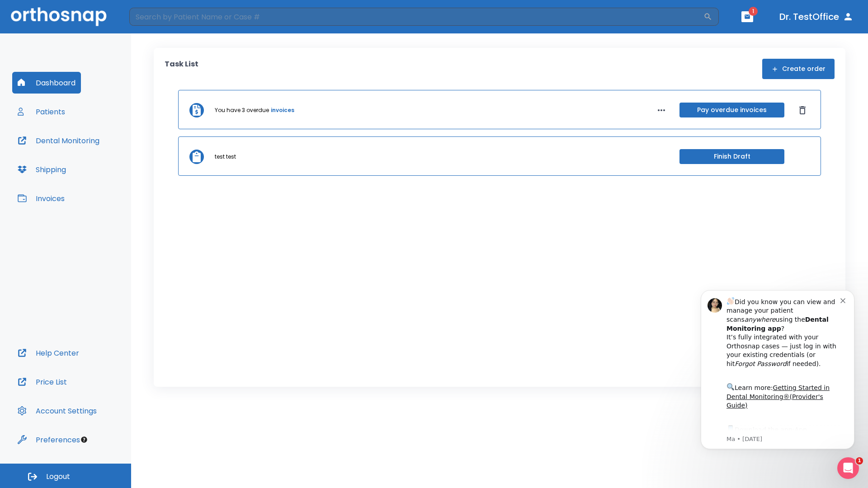 Image resolution: width=868 pixels, height=488 pixels. What do you see at coordinates (73, 43) in the screenshot?
I see `i: anywhere` at bounding box center [73, 43].